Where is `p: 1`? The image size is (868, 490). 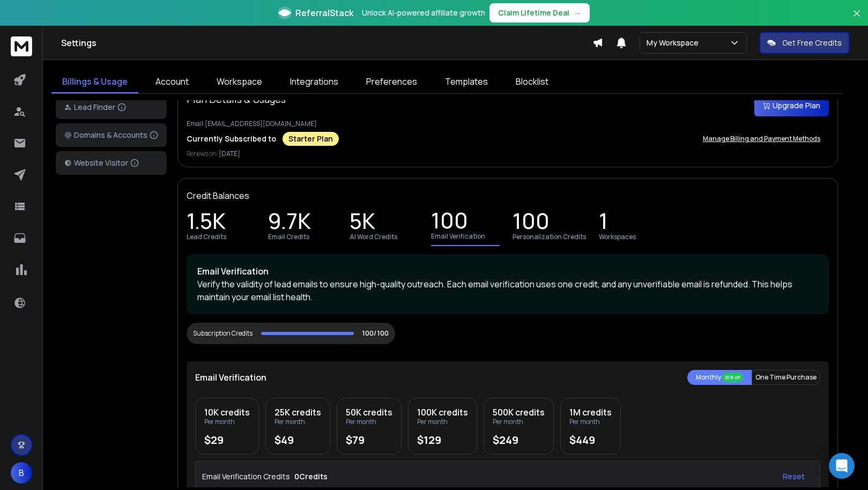 p: 1 is located at coordinates (603, 223).